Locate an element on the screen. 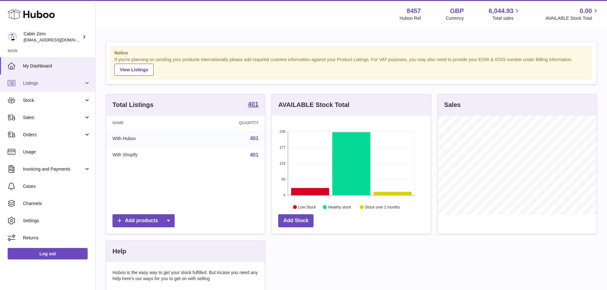  span: Invoicing and Payments is located at coordinates (53, 169).